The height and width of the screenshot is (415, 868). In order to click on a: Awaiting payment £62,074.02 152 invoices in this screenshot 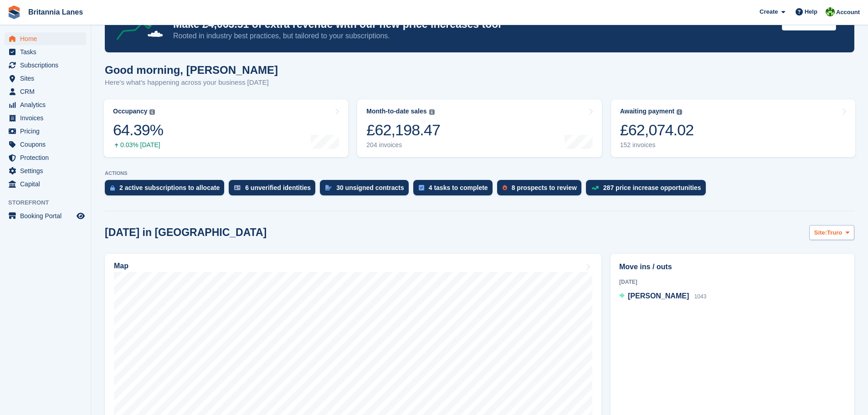, I will do `click(733, 129)`.